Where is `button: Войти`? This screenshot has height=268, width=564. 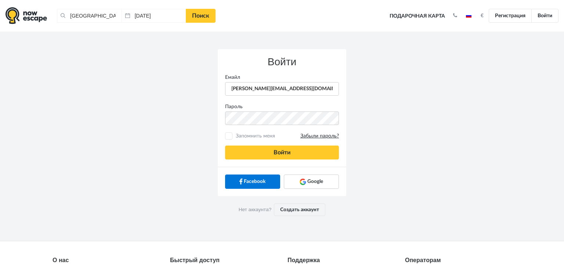
button: Войти is located at coordinates (282, 153).